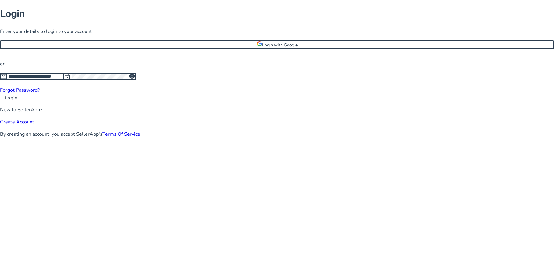 This screenshot has height=261, width=554. Describe the element at coordinates (132, 76) in the screenshot. I see `span: visibility` at that location.